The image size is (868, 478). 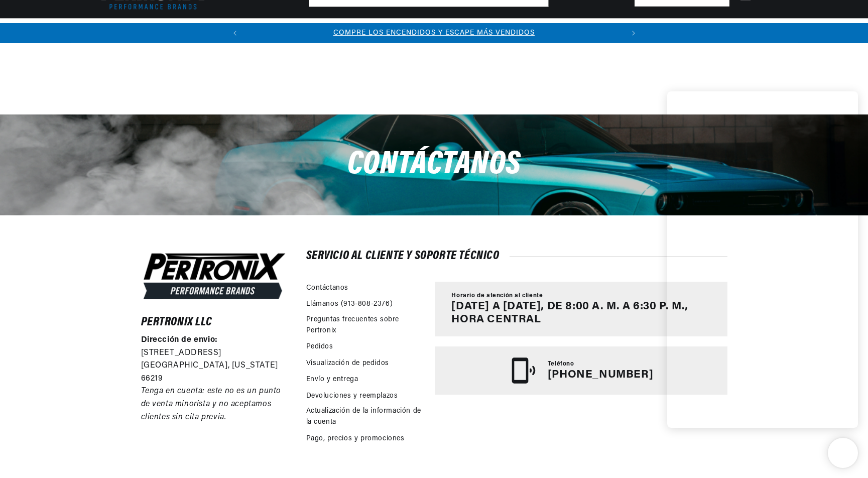 What do you see at coordinates (365, 30) in the screenshot?
I see `summary: Colectores, escapes y componentes` at bounding box center [365, 30].